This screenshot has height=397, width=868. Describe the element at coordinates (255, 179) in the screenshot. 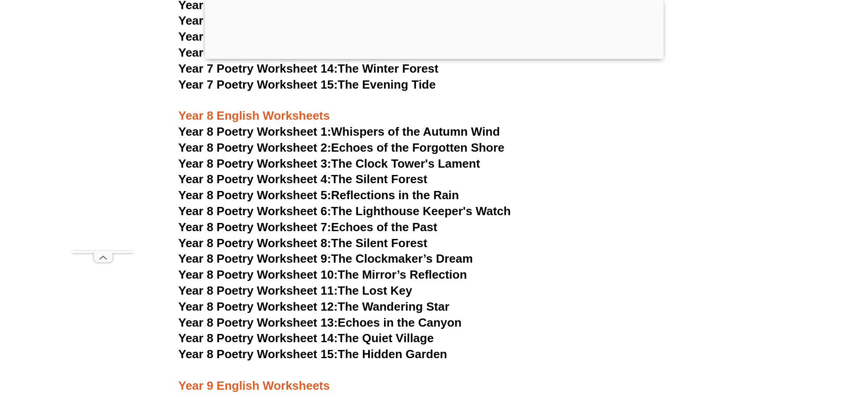

I see `span: Year 8 Poetry Worksheet 4:` at that location.